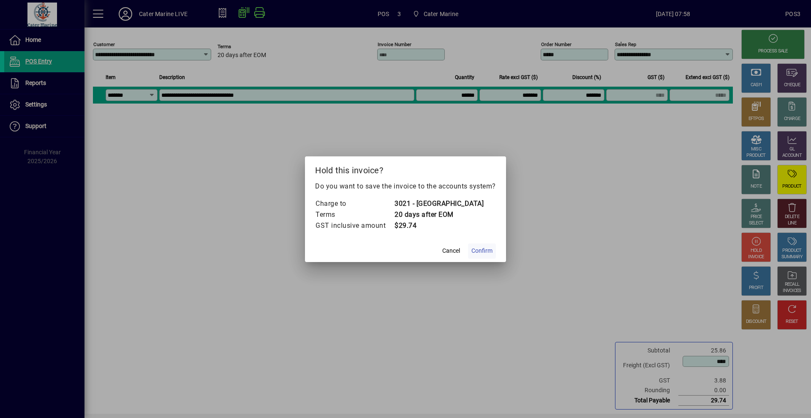 The width and height of the screenshot is (811, 418). Describe the element at coordinates (482, 250) in the screenshot. I see `span: Confirm` at that location.